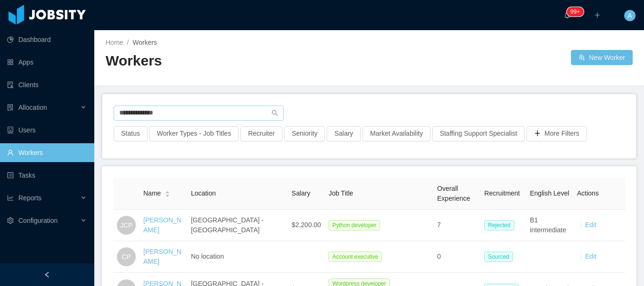 The image size is (644, 286). I want to click on a: icon: userWorkers, so click(47, 153).